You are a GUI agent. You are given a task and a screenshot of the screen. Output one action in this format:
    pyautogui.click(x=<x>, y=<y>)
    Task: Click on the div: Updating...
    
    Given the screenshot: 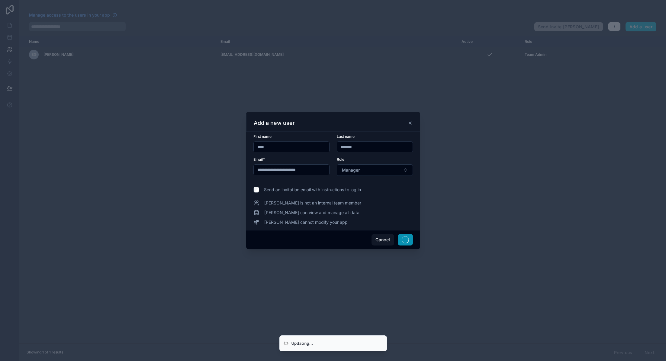 What is the action you would take?
    pyautogui.click(x=302, y=344)
    